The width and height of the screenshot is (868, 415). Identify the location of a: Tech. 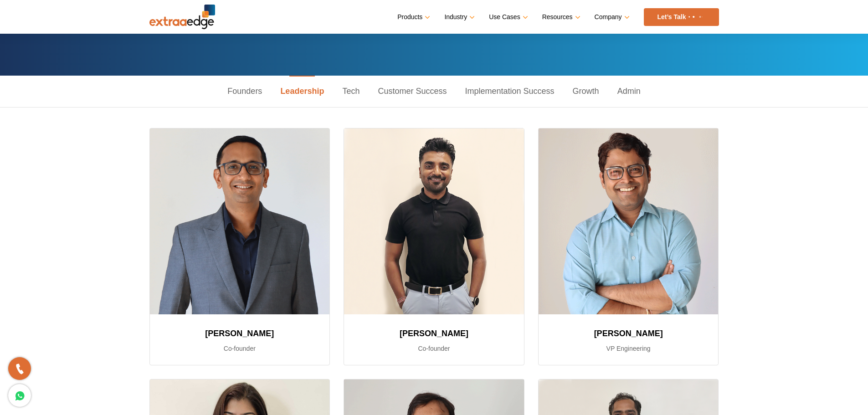
(351, 91).